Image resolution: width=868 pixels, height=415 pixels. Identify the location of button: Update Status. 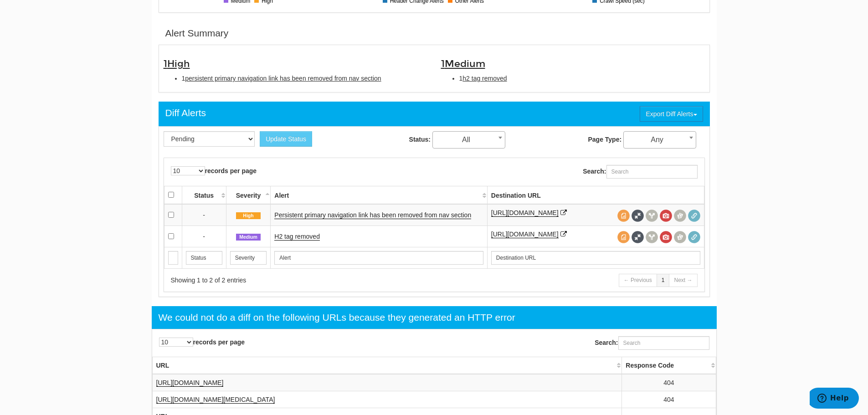
(286, 139).